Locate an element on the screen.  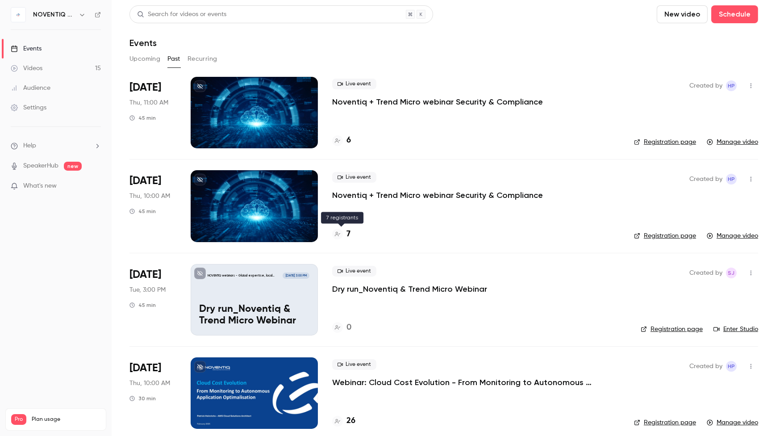
span: What's new is located at coordinates (40, 186).